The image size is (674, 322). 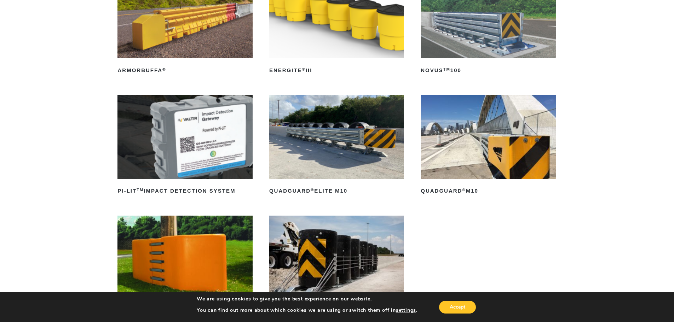 I want to click on a: QuadGuard®M10, so click(x=488, y=146).